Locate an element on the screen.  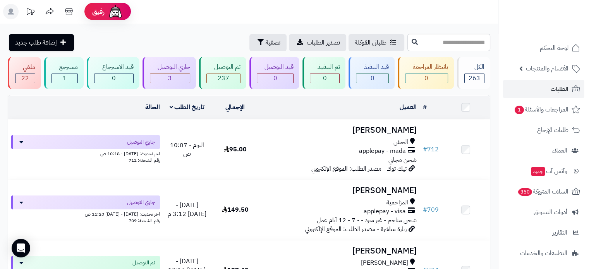
span: السلات المتروكة is located at coordinates (543, 192).